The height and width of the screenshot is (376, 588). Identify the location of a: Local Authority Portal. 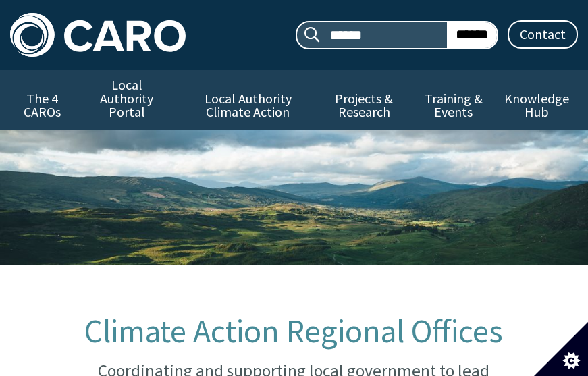
(126, 99).